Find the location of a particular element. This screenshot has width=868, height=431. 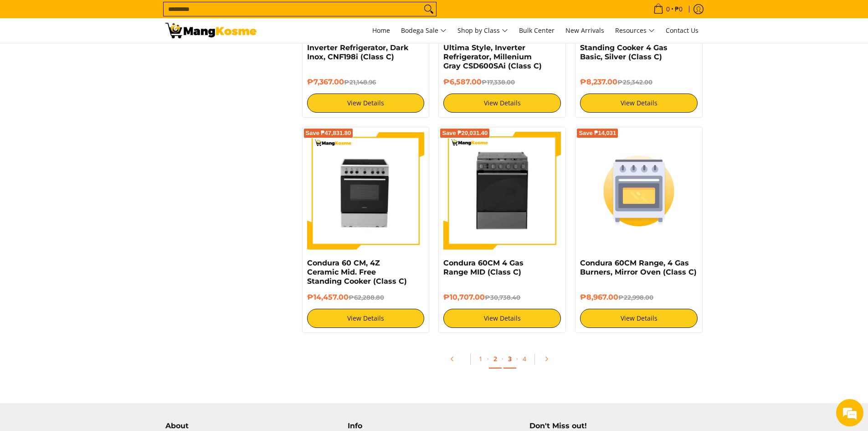

h6: ₱8,967.00 is located at coordinates (639, 298).